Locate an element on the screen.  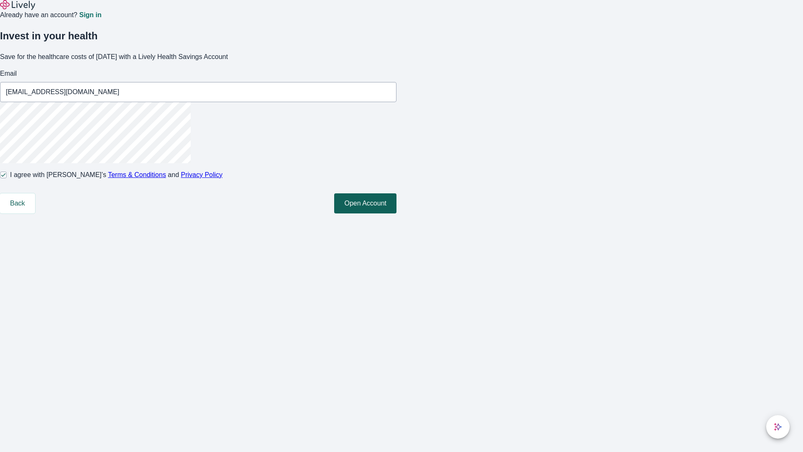
button: chat is located at coordinates (778, 426).